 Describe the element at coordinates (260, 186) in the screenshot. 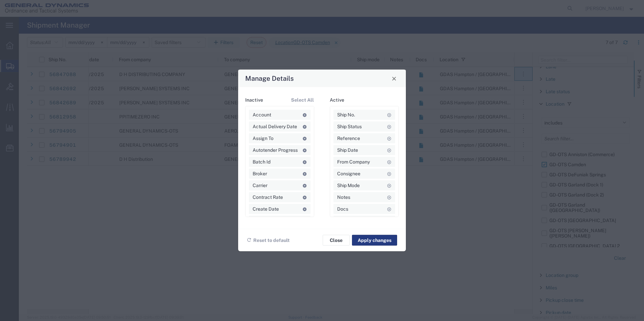

I see `span: Carrier` at that location.